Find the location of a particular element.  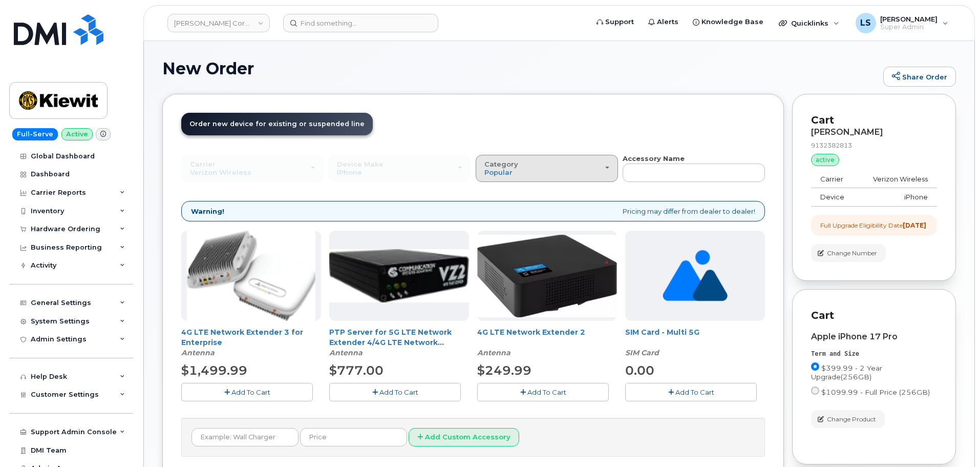

span: $1099.99 - Full Price (256GB) is located at coordinates (876, 392).